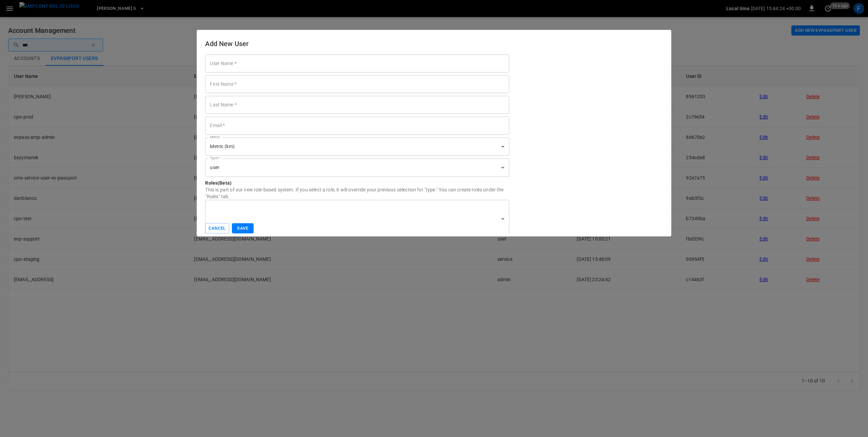  Describe the element at coordinates (357, 168) in the screenshot. I see `div: user` at that location.